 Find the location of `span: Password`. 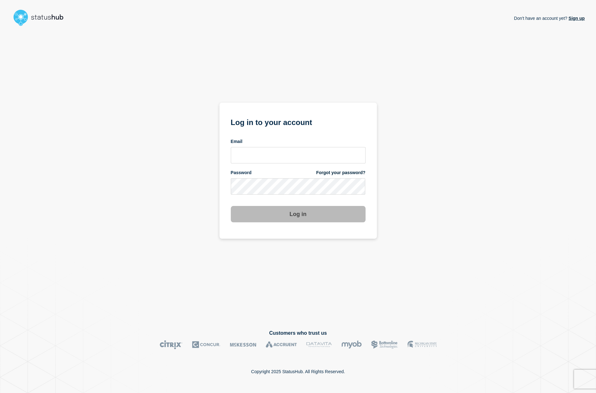

span: Password is located at coordinates (241, 172).